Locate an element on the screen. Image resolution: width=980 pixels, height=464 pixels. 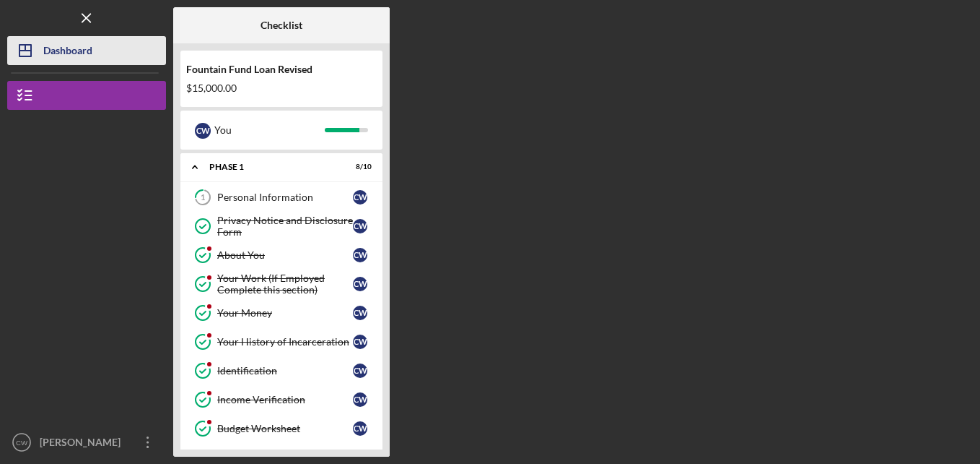
div: About You is located at coordinates (285, 255).